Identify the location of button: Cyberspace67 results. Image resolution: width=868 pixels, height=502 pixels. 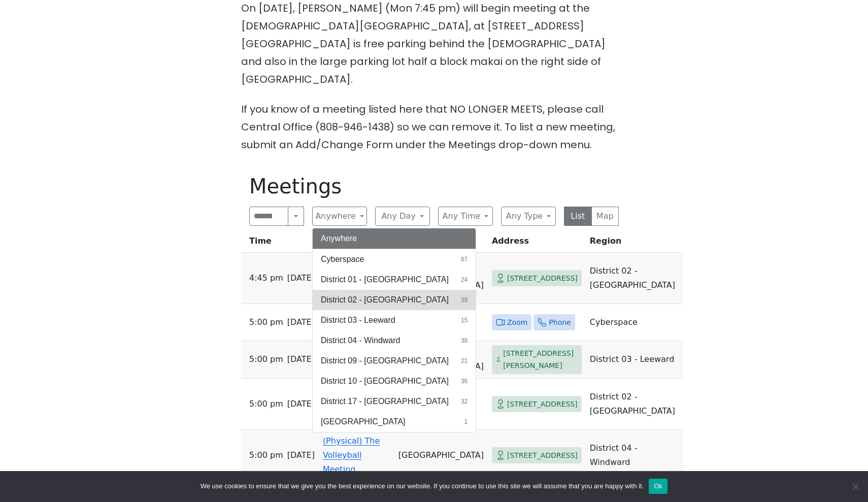
(394, 260).